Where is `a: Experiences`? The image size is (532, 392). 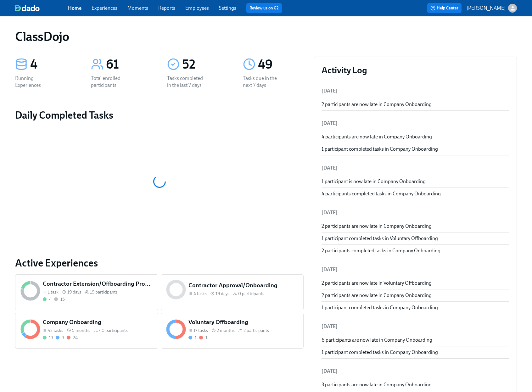 a: Experiences is located at coordinates (104, 8).